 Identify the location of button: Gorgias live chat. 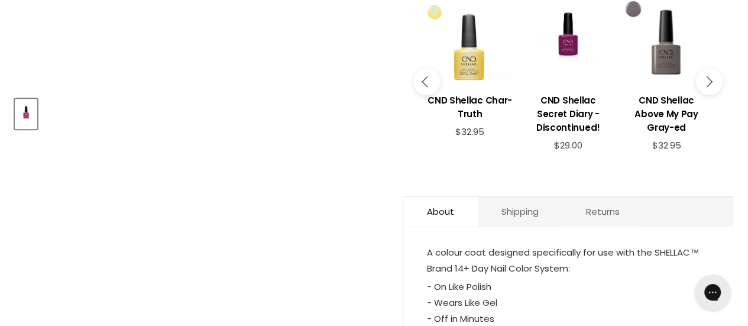
(24, 22).